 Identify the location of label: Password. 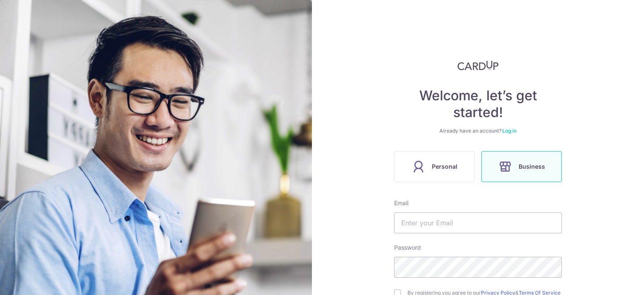
(408, 248).